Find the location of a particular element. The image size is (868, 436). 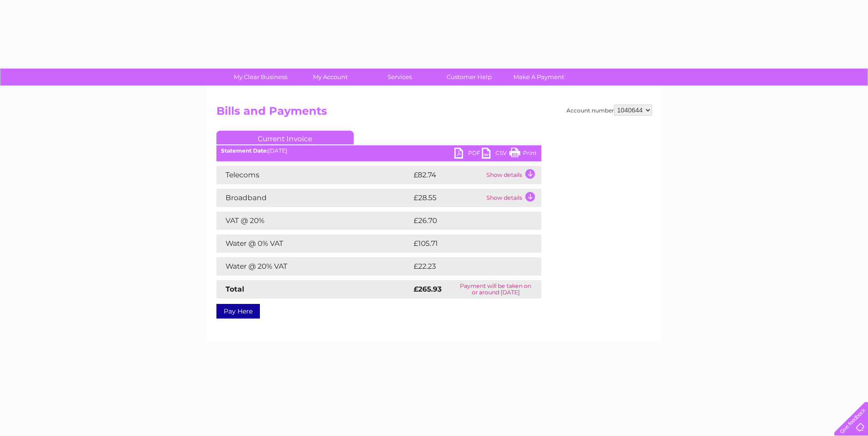

td: £82.74 is located at coordinates (448, 175).